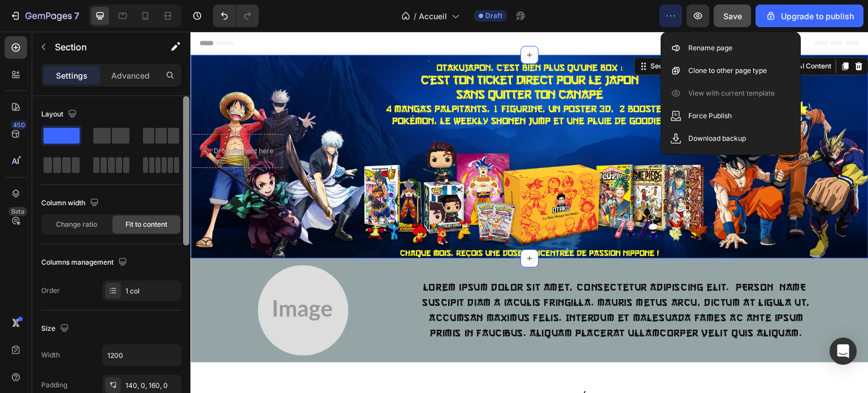  What do you see at coordinates (340, 365) in the screenshot?
I see `strong: LES AVIS DE NOS ABONNÉES` at bounding box center [340, 365].